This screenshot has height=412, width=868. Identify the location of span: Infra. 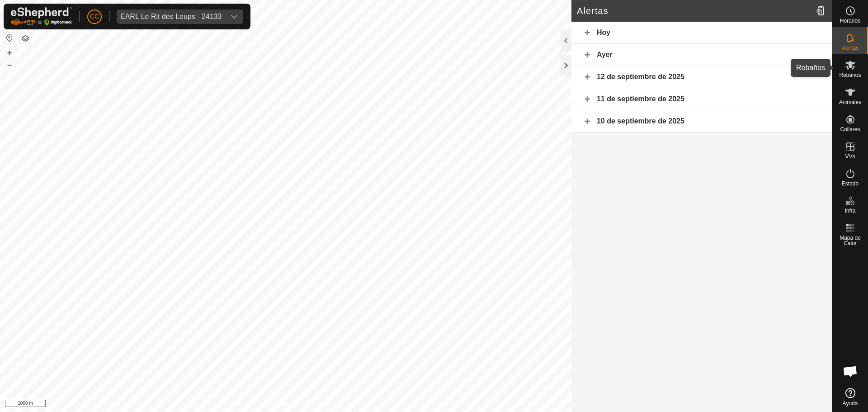
(849, 211).